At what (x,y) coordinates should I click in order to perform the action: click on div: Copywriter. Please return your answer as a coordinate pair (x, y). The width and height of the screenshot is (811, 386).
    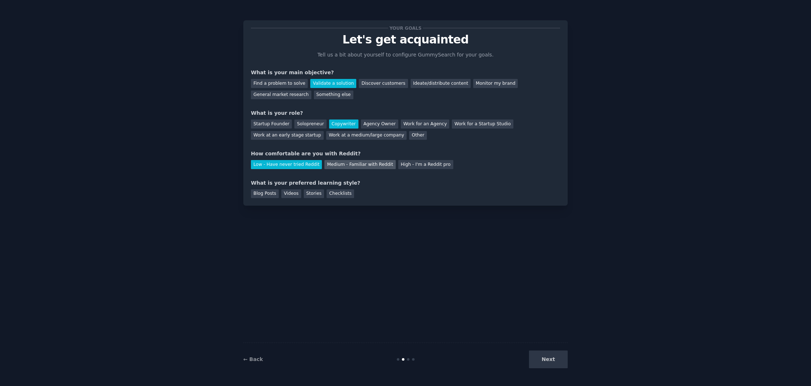
    Looking at the image, I should click on (344, 124).